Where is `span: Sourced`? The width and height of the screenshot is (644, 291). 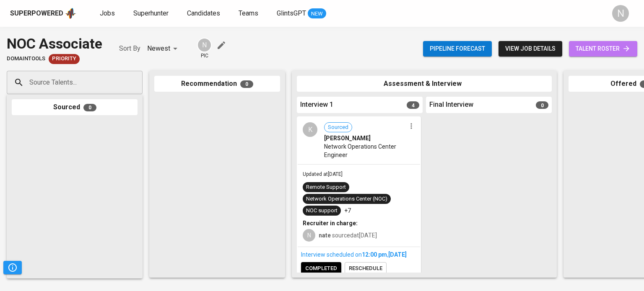 span: Sourced is located at coordinates (338, 127).